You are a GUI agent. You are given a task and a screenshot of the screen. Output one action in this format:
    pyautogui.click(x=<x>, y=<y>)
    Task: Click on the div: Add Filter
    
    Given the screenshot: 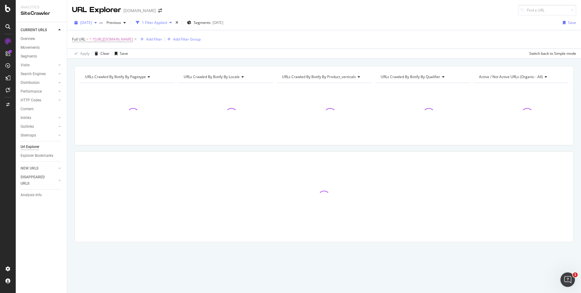 What is the action you would take?
    pyautogui.click(x=154, y=39)
    